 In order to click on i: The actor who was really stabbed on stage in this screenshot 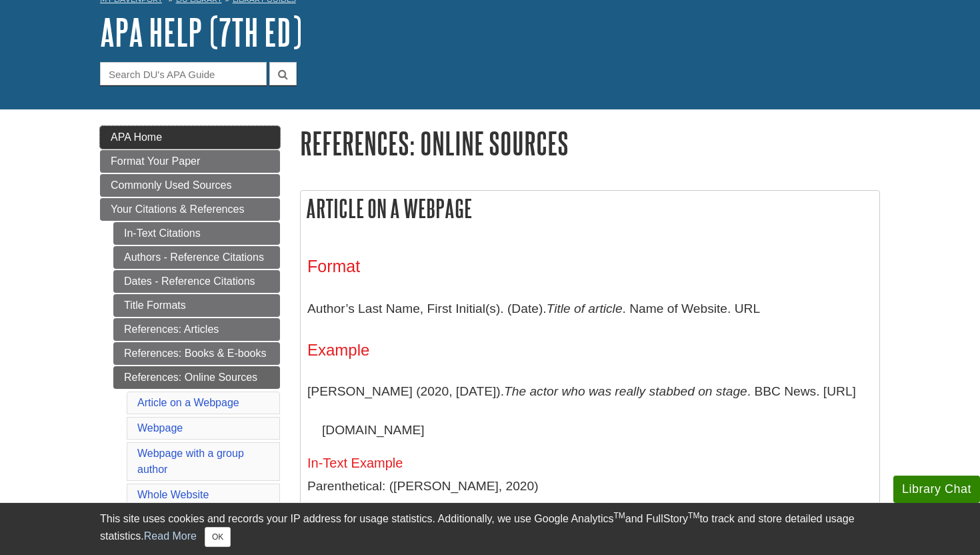, I will do `click(625, 391)`.